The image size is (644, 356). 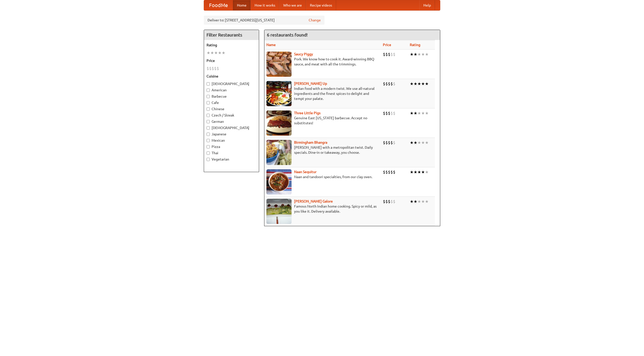 What do you see at coordinates (387, 45) in the screenshot?
I see `a: Price` at bounding box center [387, 45].